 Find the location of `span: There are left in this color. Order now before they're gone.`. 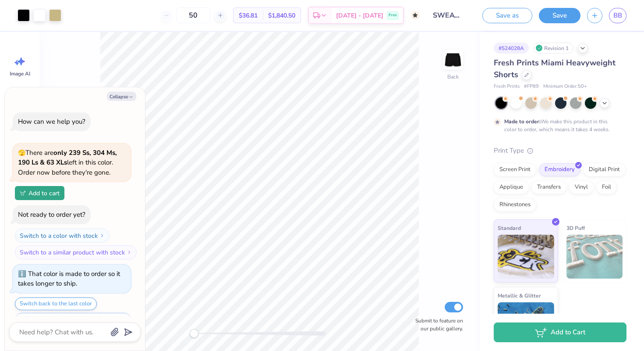

span: There are left in this color. Order now before they're gone. is located at coordinates (67, 162).